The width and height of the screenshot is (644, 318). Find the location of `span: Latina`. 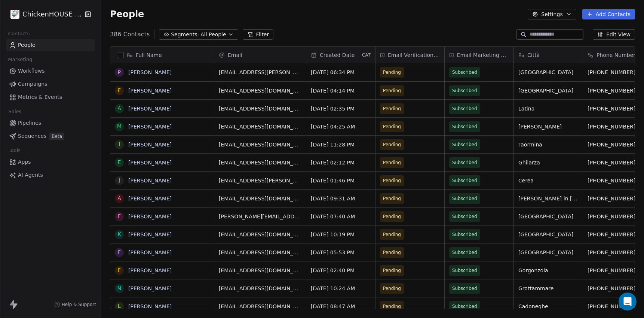

span: Latina is located at coordinates (548, 108).